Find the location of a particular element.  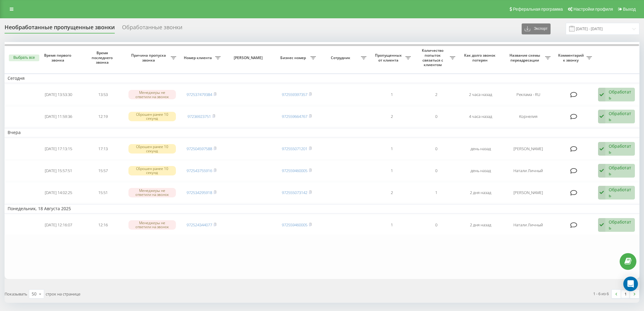

td: 13:53 is located at coordinates (103, 94).